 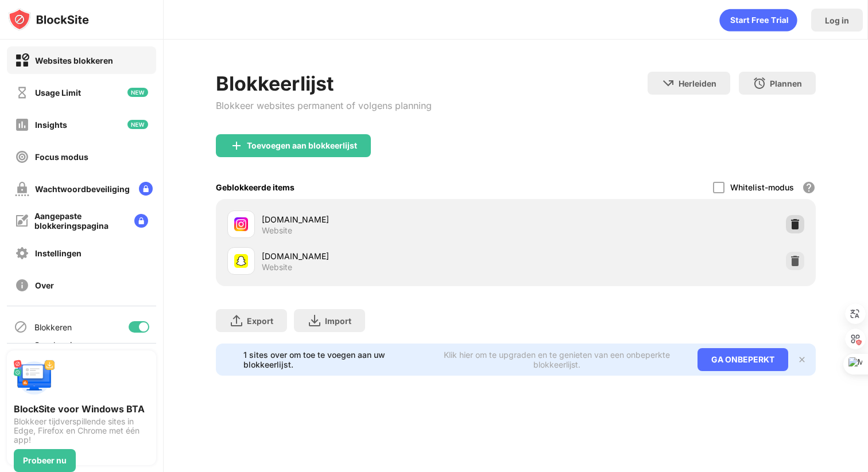 What do you see at coordinates (21, 221) in the screenshot?
I see `img: customize-block-page-off.svg` at bounding box center [21, 221].